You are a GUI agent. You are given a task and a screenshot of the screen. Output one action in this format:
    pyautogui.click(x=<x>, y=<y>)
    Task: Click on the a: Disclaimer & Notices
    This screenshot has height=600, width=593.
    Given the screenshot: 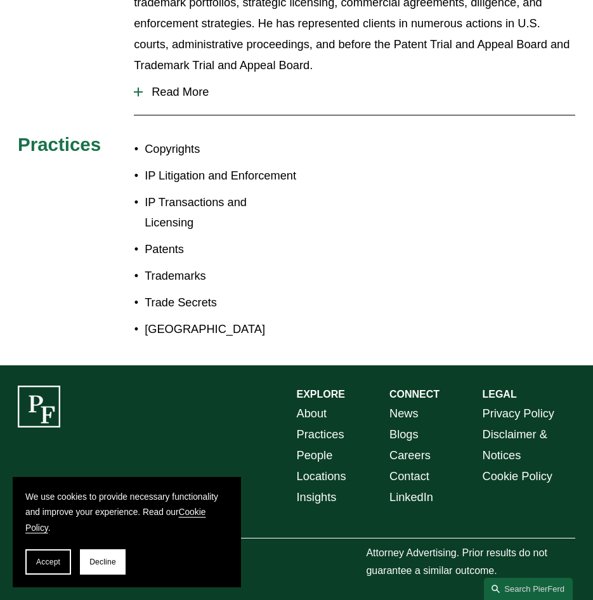 What is the action you would take?
    pyautogui.click(x=528, y=445)
    